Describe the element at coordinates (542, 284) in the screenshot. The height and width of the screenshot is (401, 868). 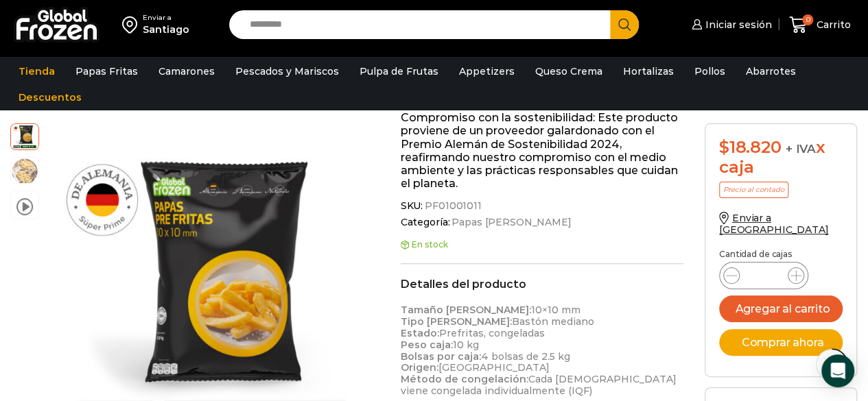
I see `h2: Detalles del producto` at that location.